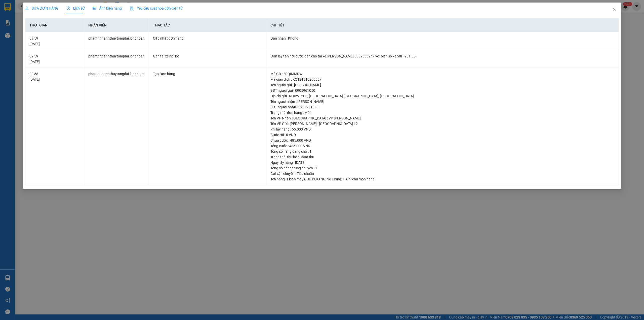 The height and width of the screenshot is (320, 644). What do you see at coordinates (442, 179) in the screenshot?
I see `div: Tên hàng: , Số lượng: , Ghi chú món hàng:` at bounding box center [442, 179].